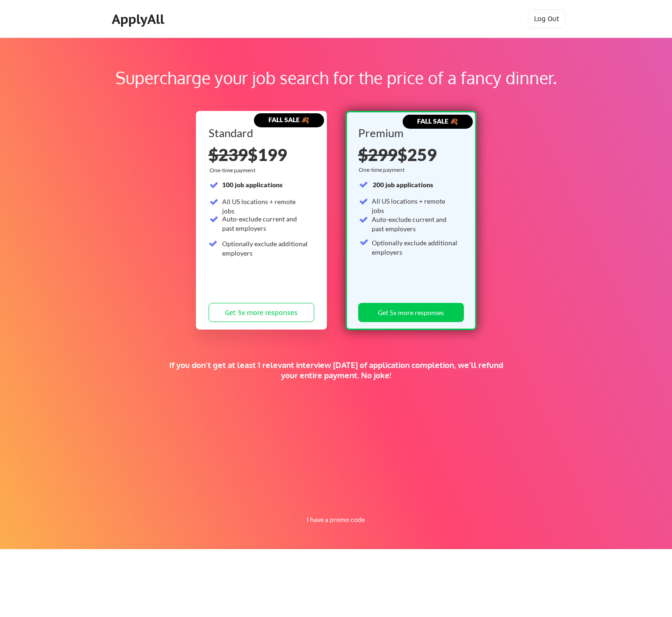 The image size is (672, 617). What do you see at coordinates (403, 185) in the screenshot?
I see `strong: 200 job applications` at bounding box center [403, 185].